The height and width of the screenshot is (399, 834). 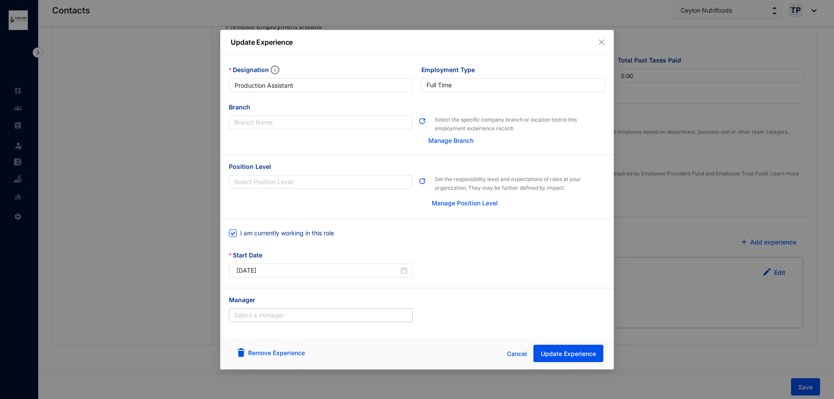 What do you see at coordinates (517, 354) in the screenshot?
I see `button: Cancel` at bounding box center [517, 354].